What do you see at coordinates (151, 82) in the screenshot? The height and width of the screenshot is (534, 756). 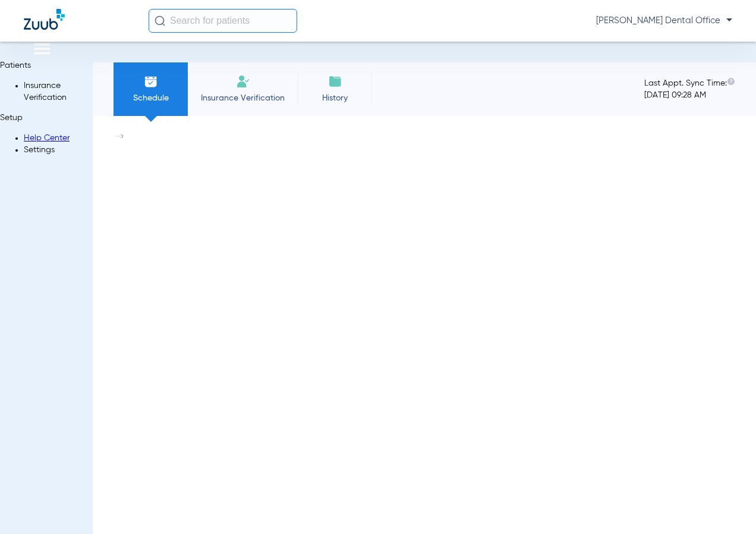 I see `img: Schedule` at bounding box center [151, 82].